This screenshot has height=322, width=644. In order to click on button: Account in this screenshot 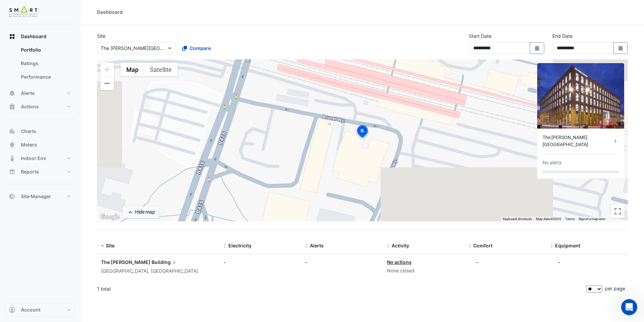, I will do `click(40, 310)`.